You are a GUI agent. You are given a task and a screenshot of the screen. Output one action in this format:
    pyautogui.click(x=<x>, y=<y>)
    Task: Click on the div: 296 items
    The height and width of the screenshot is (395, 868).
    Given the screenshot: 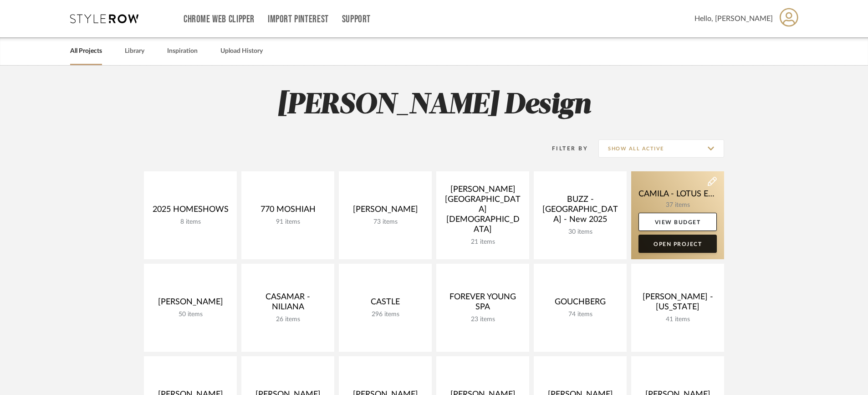 What is the action you would take?
    pyautogui.click(x=385, y=314)
    